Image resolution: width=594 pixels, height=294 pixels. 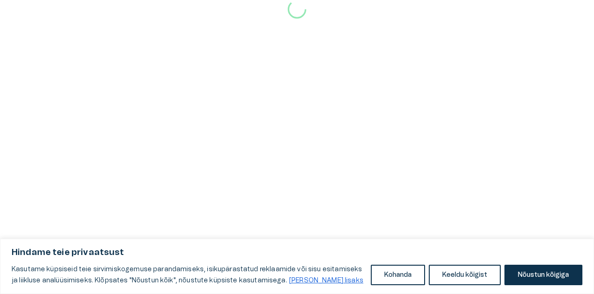 I want to click on button: Keeldu kõigist, so click(x=465, y=275).